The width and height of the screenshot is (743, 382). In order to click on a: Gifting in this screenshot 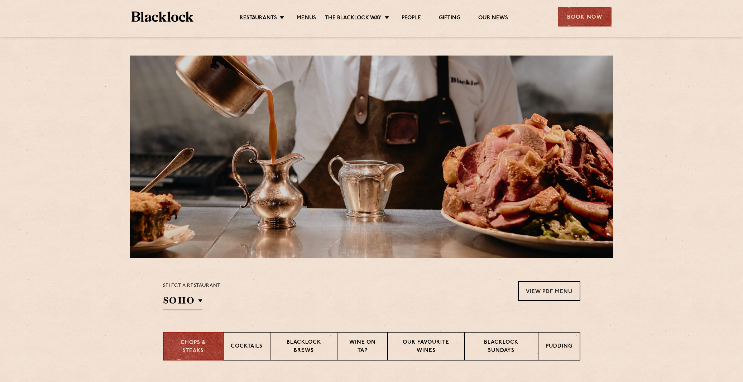, I will do `click(450, 19)`.